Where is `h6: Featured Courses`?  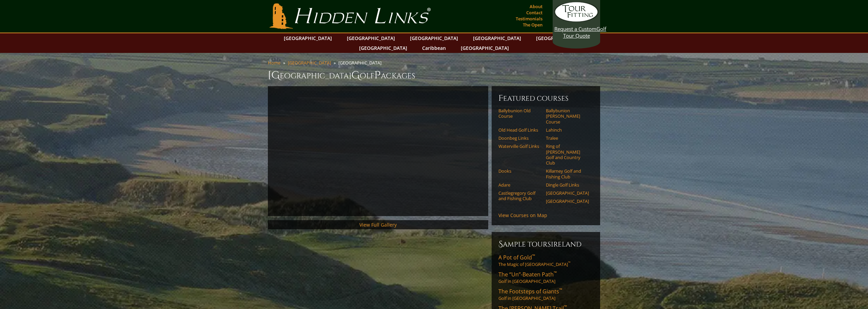 h6: Featured Courses is located at coordinates (546, 98).